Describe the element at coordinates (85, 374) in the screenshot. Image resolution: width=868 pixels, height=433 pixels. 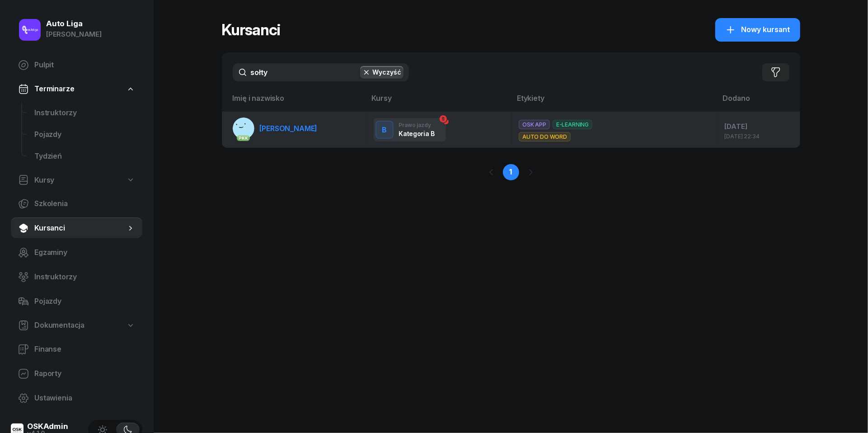
I see `span: Raporty` at that location.